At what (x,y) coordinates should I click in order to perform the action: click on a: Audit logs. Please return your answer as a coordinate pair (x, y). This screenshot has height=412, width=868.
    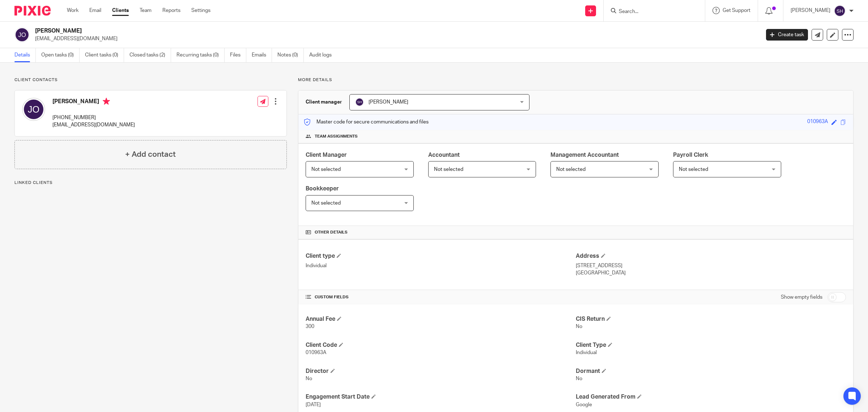
    Looking at the image, I should click on (323, 55).